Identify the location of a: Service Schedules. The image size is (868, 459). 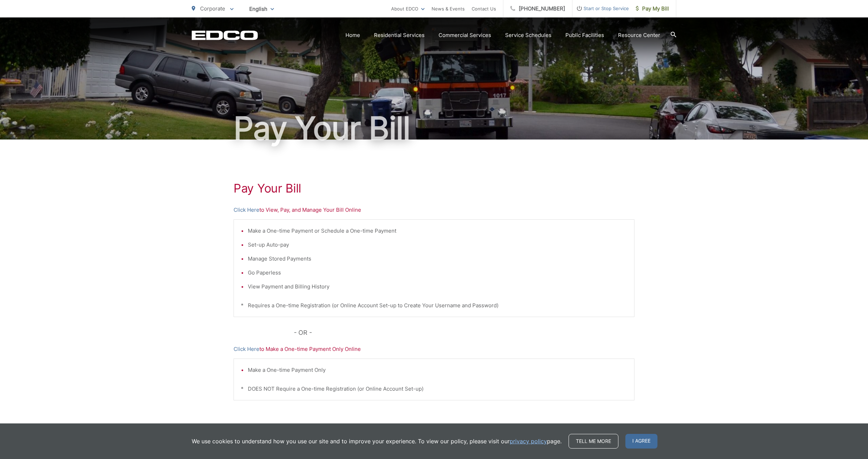
(528, 35).